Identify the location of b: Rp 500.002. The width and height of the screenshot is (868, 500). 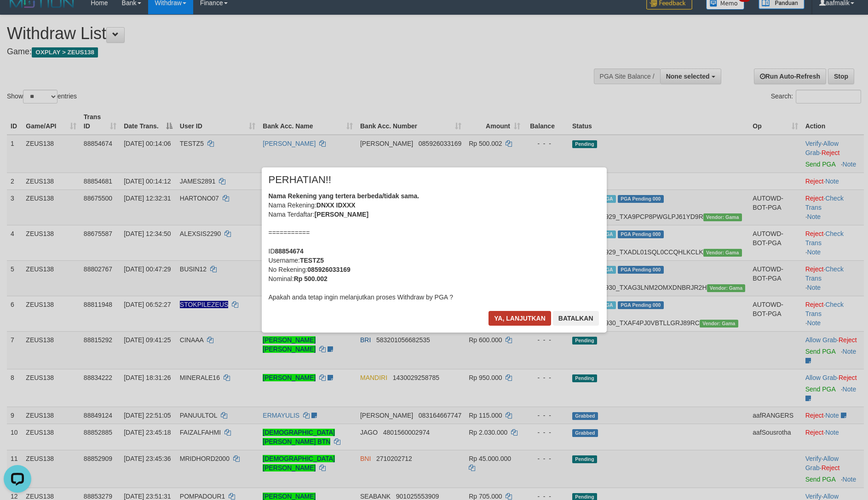
(310, 279).